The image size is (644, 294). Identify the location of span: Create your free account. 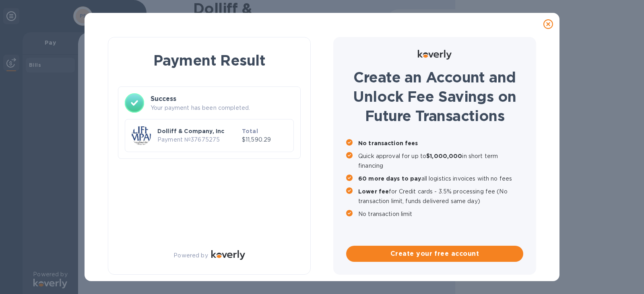
(435, 254).